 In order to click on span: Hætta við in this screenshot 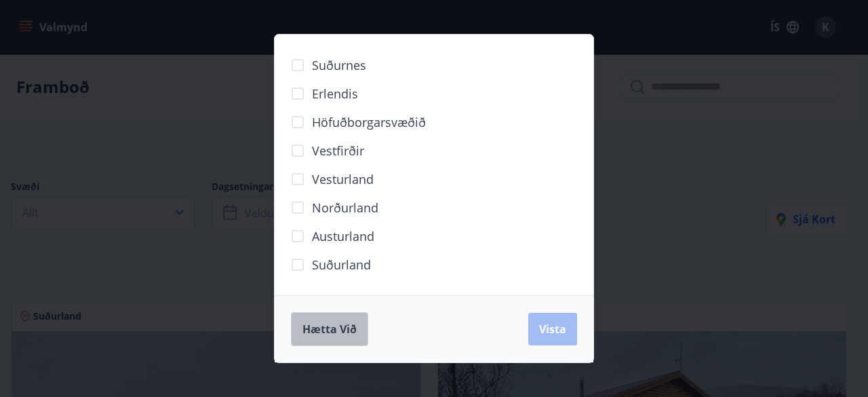, I will do `click(330, 329)`.